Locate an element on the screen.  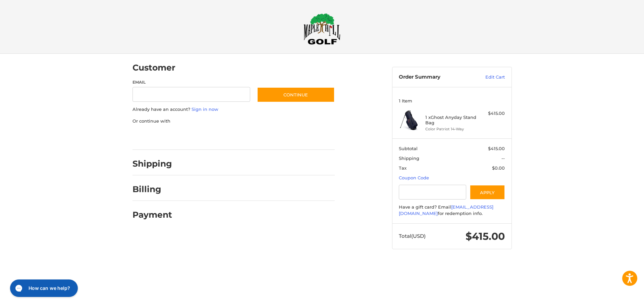
h3: Order Summary is located at coordinates (435, 77).